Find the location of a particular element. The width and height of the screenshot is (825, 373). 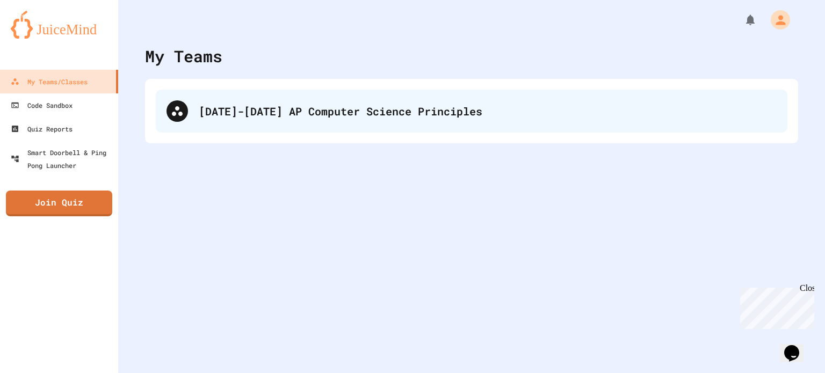

div: My Notifications is located at coordinates (742, 20).